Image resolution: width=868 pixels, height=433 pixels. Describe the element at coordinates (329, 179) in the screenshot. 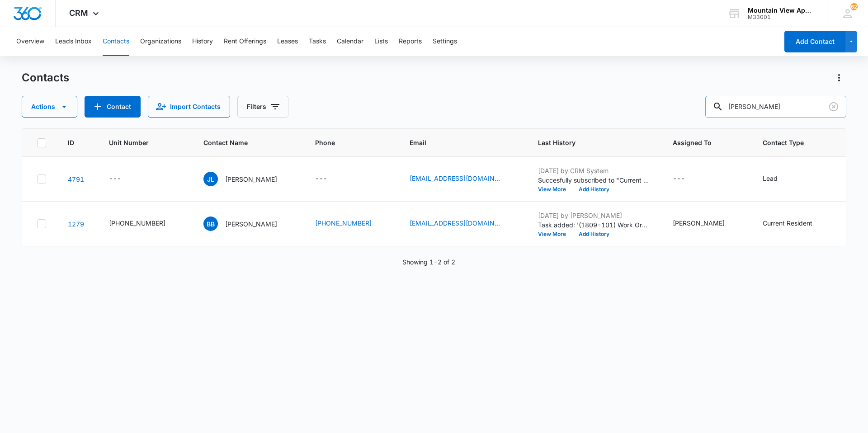

I see `div: Phone - - Select to Edit Field` at that location.